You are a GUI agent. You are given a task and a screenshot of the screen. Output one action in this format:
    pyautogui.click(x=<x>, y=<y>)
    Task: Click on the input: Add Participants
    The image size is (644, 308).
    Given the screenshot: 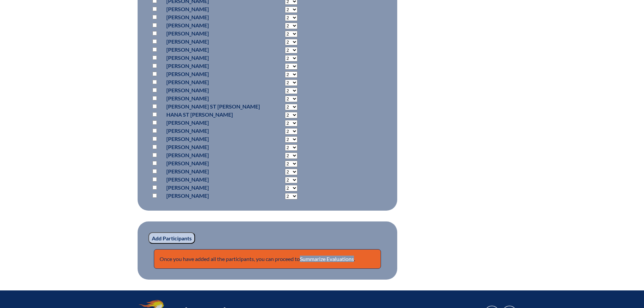 What is the action you would take?
    pyautogui.click(x=172, y=238)
    